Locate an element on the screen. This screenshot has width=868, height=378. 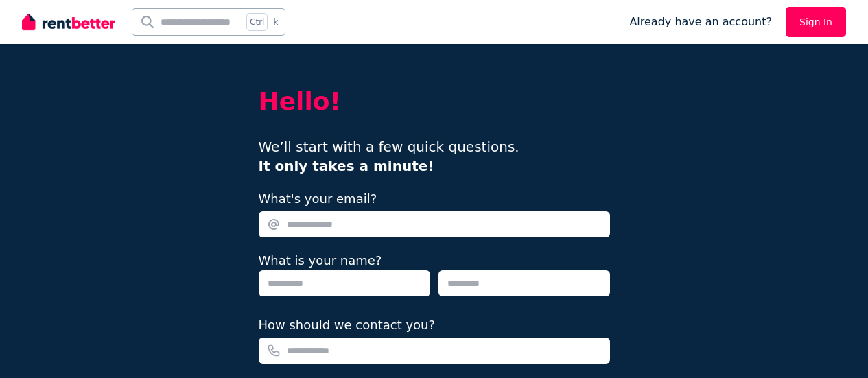
span: Already have an account? is located at coordinates (701, 22).